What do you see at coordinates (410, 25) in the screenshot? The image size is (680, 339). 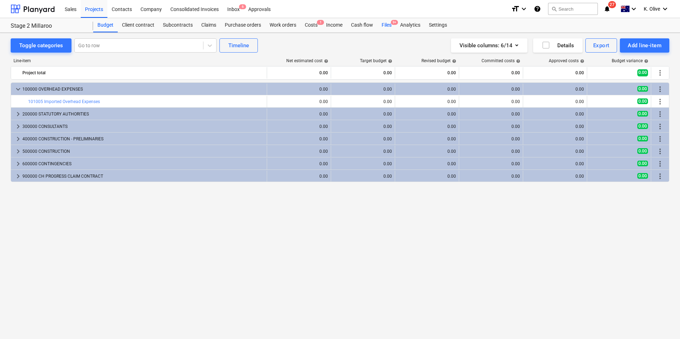 I see `div: Analytics` at bounding box center [410, 25].